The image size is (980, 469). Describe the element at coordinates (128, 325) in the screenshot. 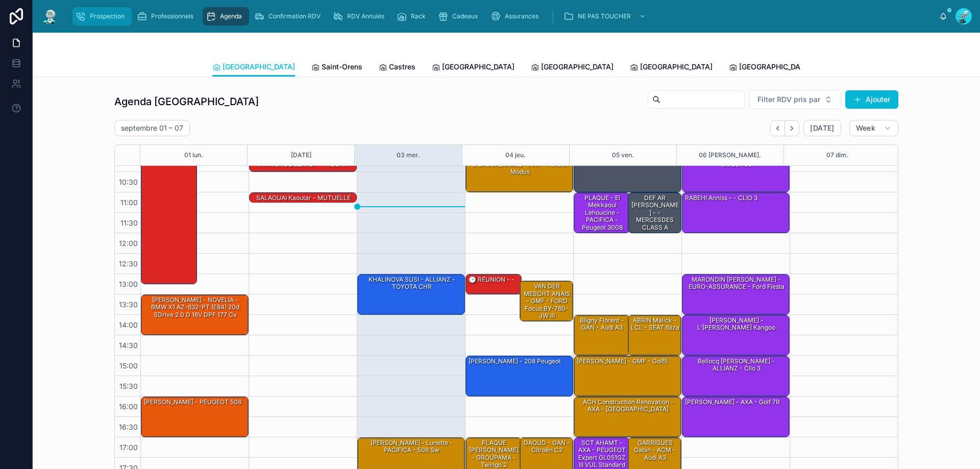

I see `span: 14:00` at that location.